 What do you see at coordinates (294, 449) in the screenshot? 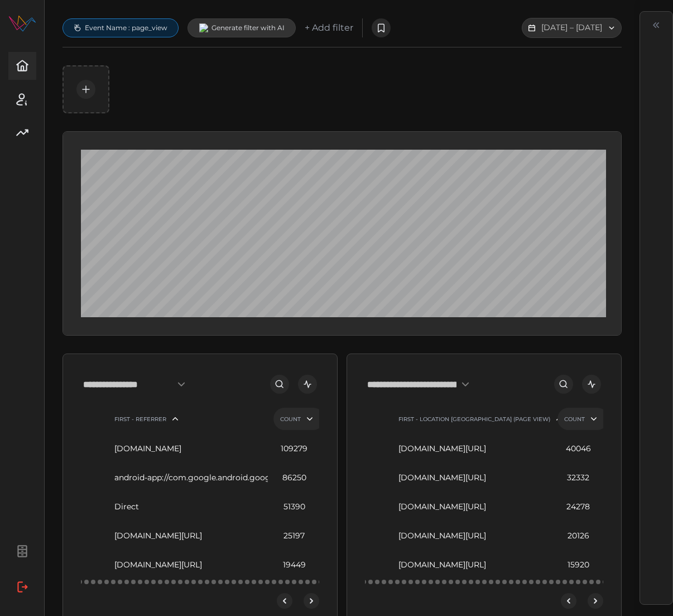
I see `div: 109279` at bounding box center [294, 449].